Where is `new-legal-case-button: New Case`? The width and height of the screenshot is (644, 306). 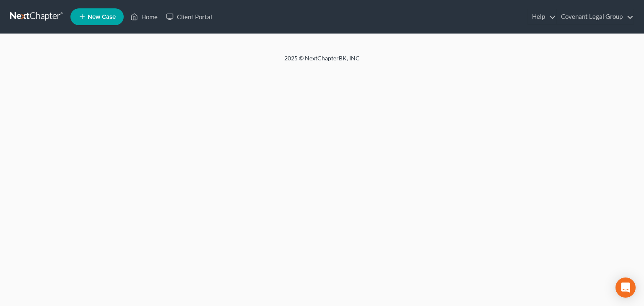
new-legal-case-button: New Case is located at coordinates (97, 17).